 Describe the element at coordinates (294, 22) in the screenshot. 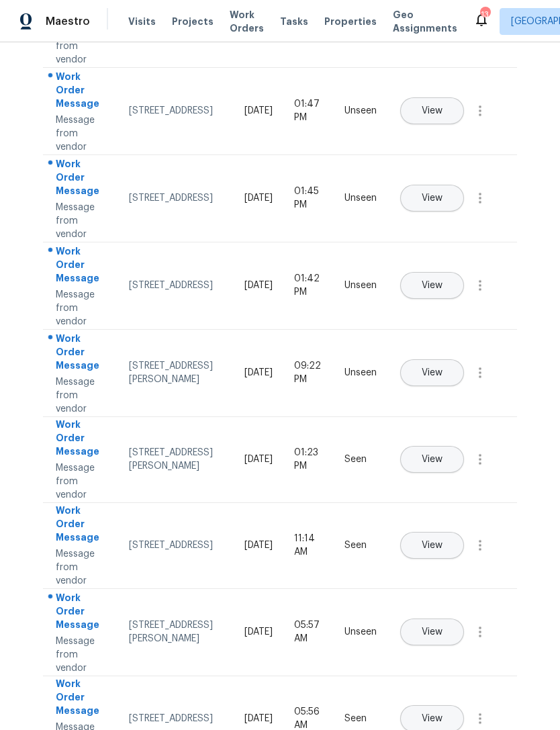

I see `span: Tasks` at that location.